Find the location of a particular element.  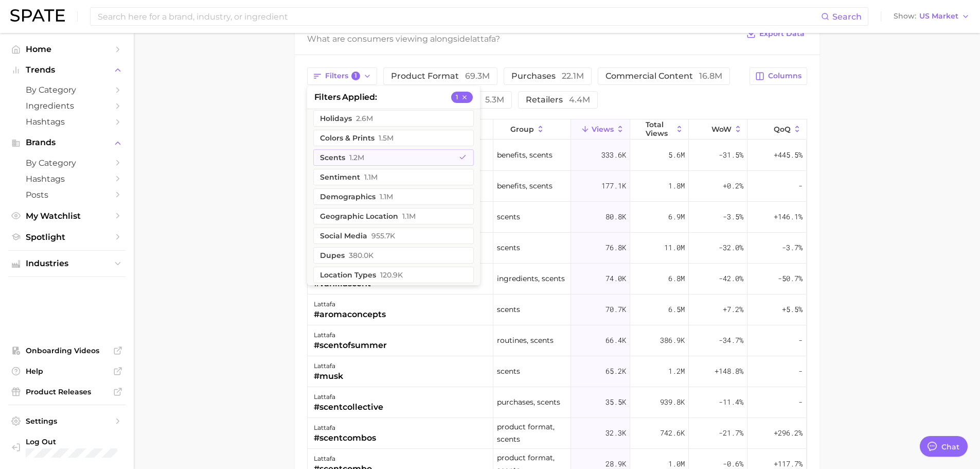

span: 22.1m is located at coordinates (572, 75).